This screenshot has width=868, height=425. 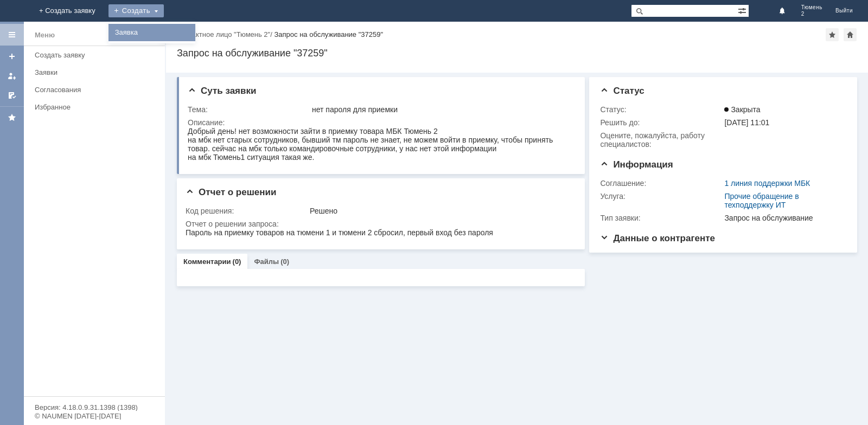 I want to click on div: Решено, so click(x=440, y=211).